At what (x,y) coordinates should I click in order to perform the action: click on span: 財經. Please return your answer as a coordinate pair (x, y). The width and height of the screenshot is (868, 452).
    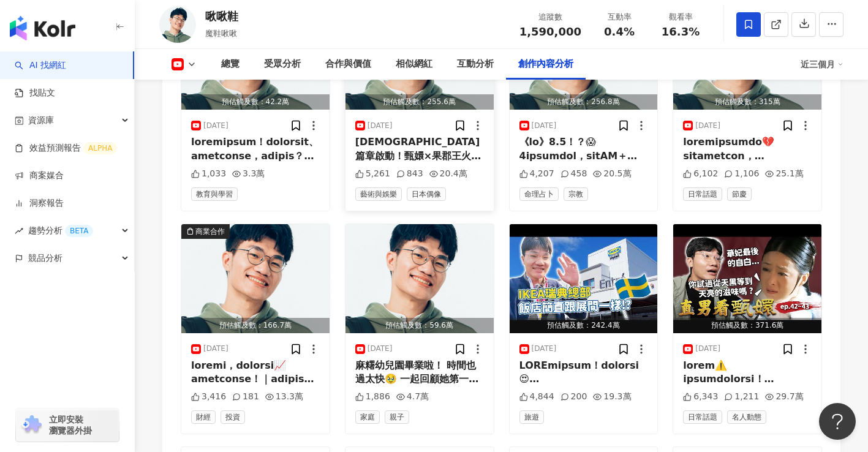
    Looking at the image, I should click on (204, 417).